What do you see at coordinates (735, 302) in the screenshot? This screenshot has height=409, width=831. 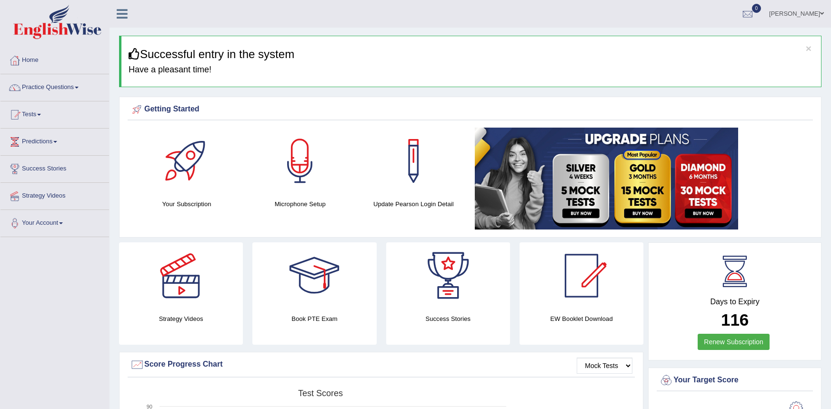 I see `h4: Days to Expiry` at bounding box center [735, 302].